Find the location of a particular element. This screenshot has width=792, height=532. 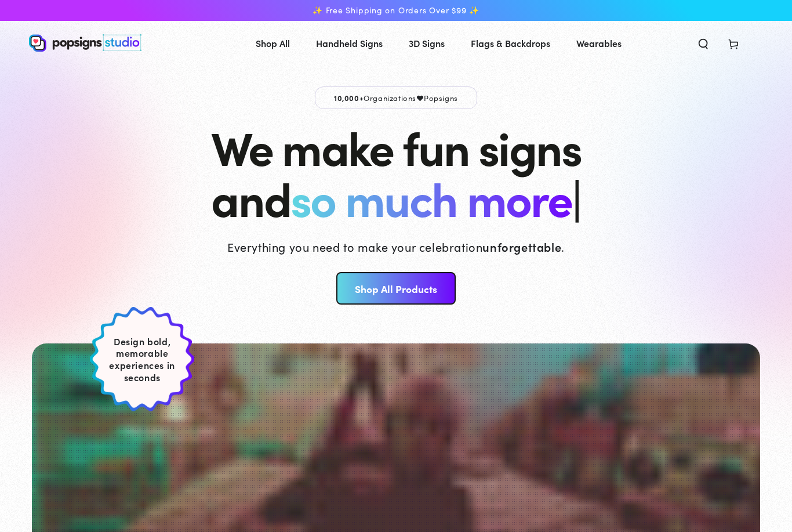

a: Shop All Products is located at coordinates (396, 288).